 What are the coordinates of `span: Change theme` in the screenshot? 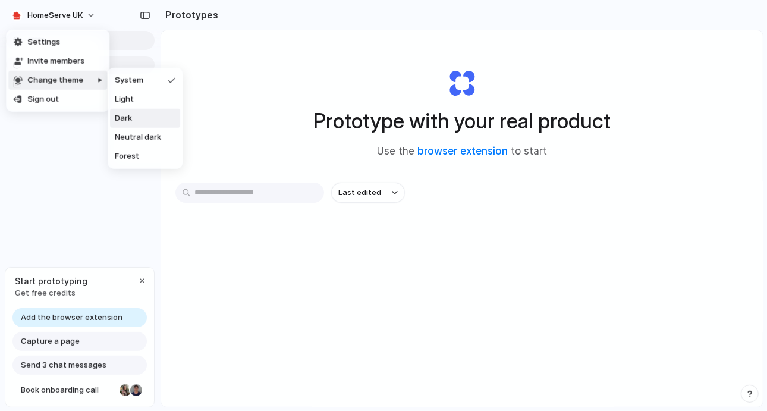 It's located at (55, 80).